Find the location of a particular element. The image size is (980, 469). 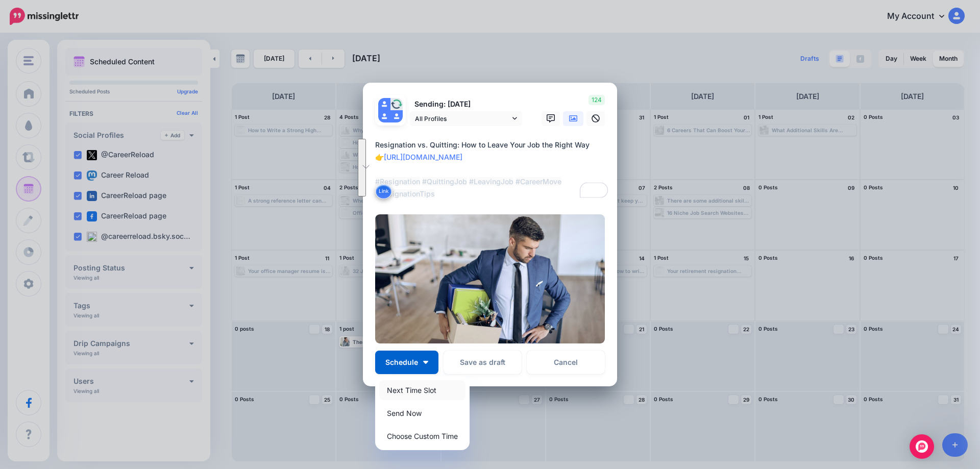

textarea: To enrich screen reader interactions, please activate Accessibility in Grammarly extension settings is located at coordinates (493, 169).